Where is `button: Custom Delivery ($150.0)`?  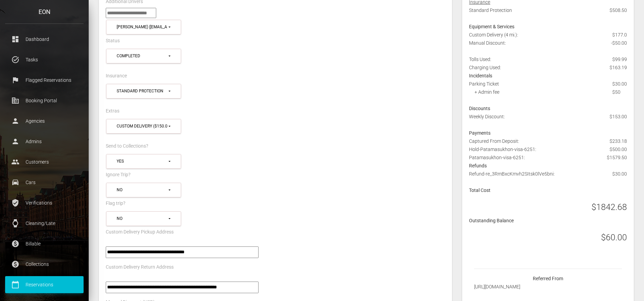
button: Custom Delivery ($150.0) is located at coordinates (144, 126).